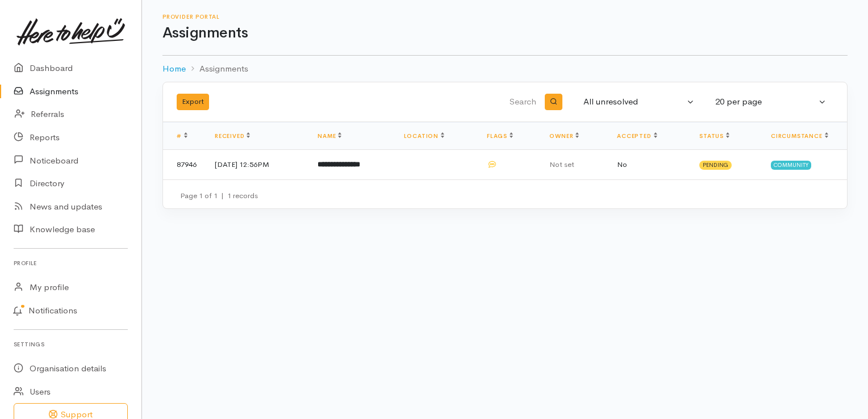 This screenshot has height=419, width=868. I want to click on nav: breadcrumb, so click(505, 69).